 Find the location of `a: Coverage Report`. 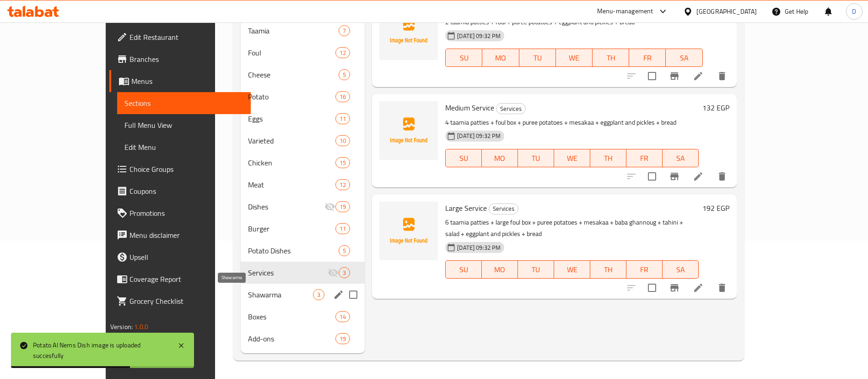

a: Coverage Report is located at coordinates (180, 279).